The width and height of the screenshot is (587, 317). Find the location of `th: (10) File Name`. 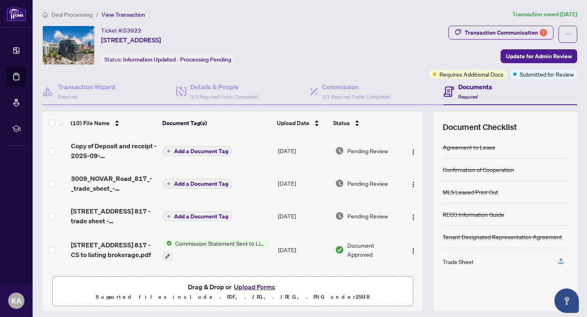

th: (10) File Name is located at coordinates (113, 123).